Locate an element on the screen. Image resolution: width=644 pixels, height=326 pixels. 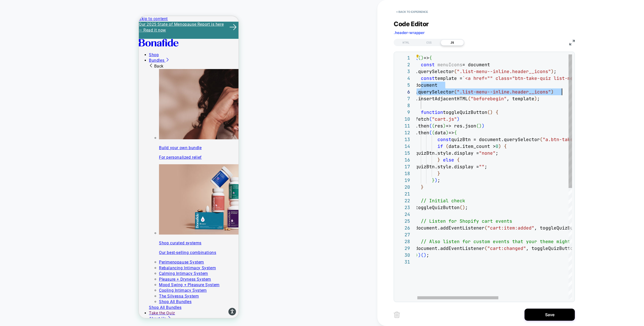
span: About Us is located at coordinates (19, 302).